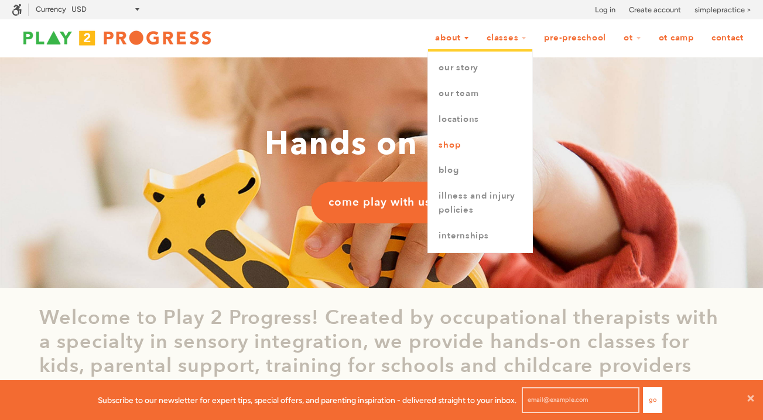  What do you see at coordinates (117, 38) in the screenshot?
I see `img: Play2Progress logo` at bounding box center [117, 38].